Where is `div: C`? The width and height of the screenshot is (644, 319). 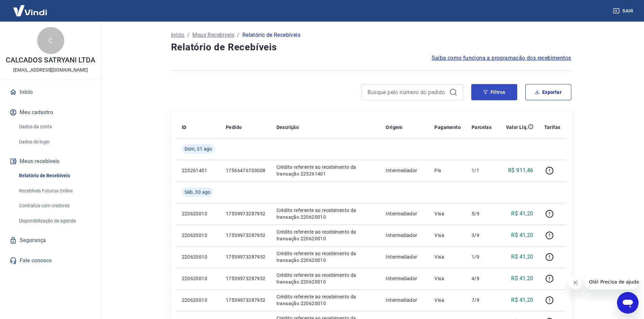
div: C is located at coordinates (51, 40).